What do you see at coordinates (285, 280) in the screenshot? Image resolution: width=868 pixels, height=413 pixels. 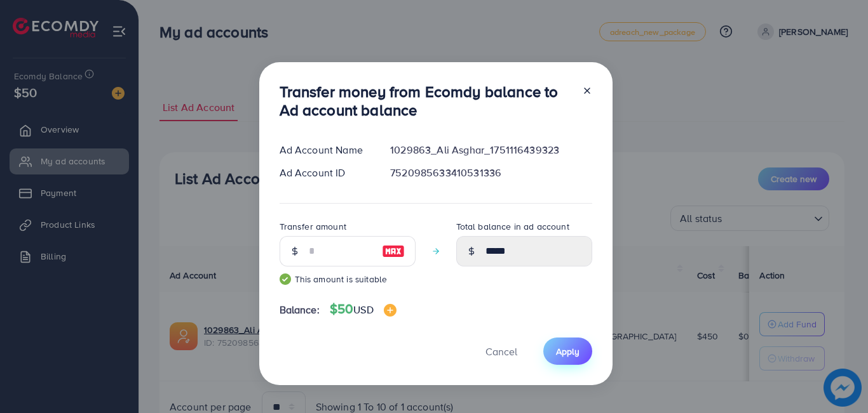 I see `img: guide` at bounding box center [285, 280].